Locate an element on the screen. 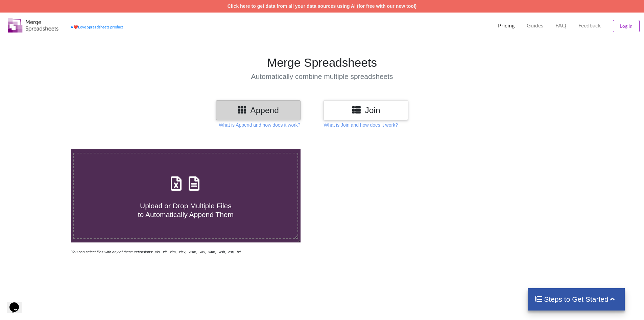 The image size is (644, 320). p: Guides is located at coordinates (535, 25).